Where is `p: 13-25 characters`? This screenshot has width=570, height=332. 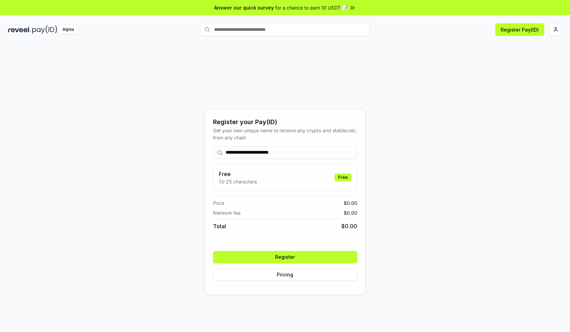
p: 13-25 characters is located at coordinates (238, 182).